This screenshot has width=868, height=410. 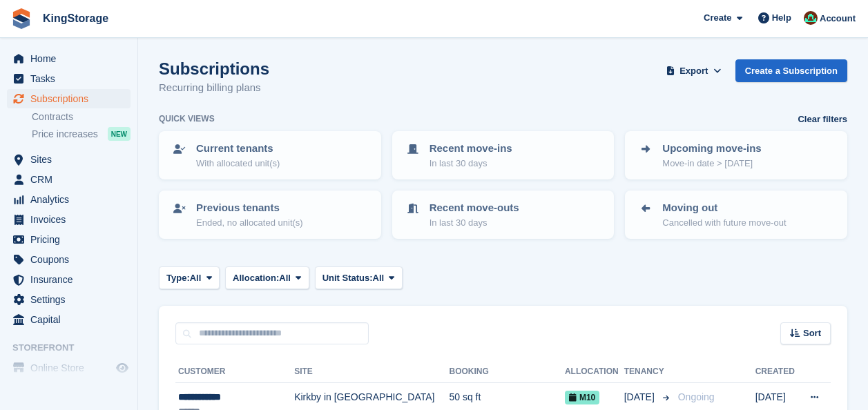 I want to click on h6: Quick views, so click(x=186, y=119).